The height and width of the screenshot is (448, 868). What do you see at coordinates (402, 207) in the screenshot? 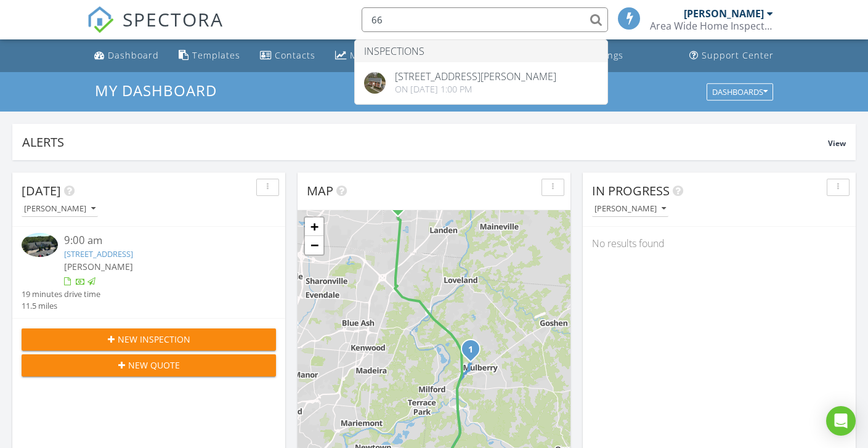
I see `div: 6145 Greenfield Dr, Mason, OH 45040` at bounding box center [402, 207].